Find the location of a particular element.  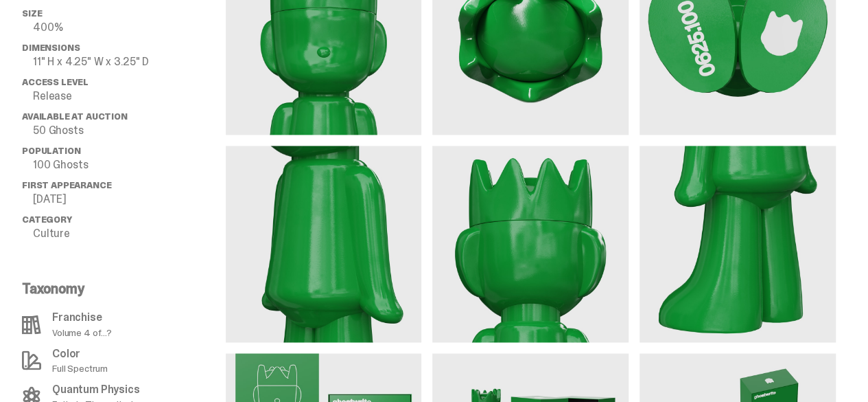

span: Access Level is located at coordinates (55, 81).